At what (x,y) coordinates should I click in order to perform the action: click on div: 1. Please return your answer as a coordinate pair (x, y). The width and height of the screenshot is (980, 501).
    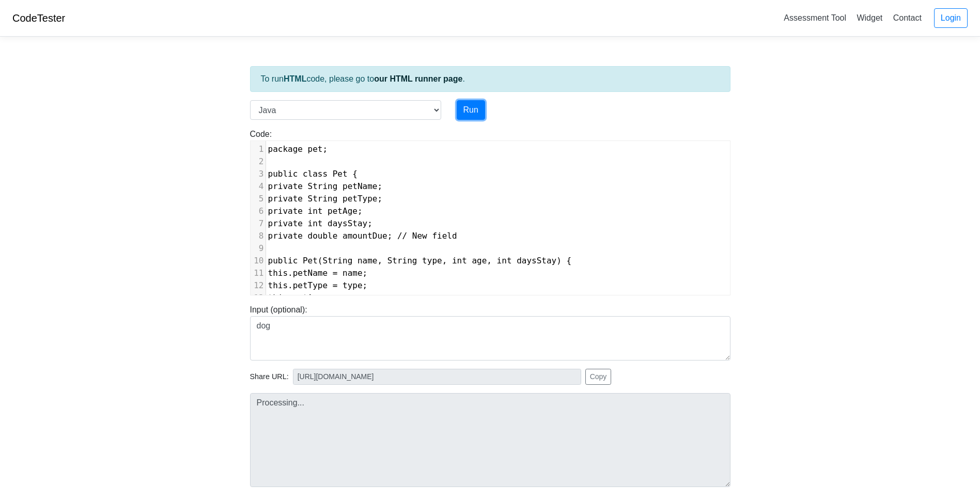
    Looking at the image, I should click on (258, 149).